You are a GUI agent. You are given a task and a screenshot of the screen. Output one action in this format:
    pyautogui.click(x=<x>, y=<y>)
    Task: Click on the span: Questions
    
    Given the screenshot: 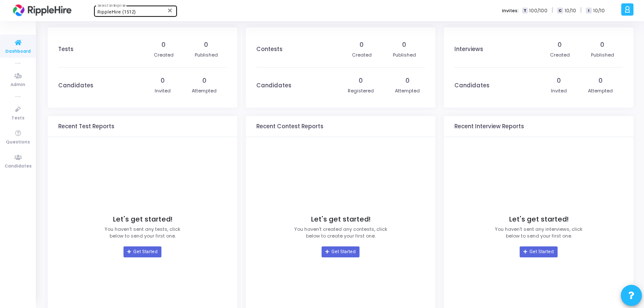 What is the action you would take?
    pyautogui.click(x=18, y=142)
    